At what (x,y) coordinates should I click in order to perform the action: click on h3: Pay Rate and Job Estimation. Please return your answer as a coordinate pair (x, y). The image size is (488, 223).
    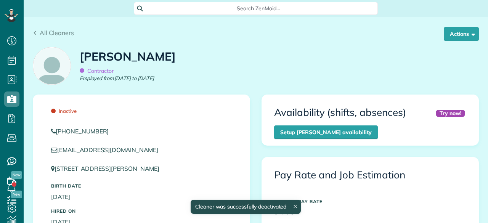
    Looking at the image, I should click on (371, 175).